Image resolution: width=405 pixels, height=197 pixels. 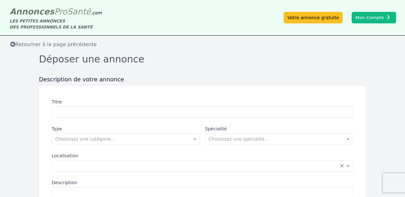 I want to click on span: Annonces, so click(x=32, y=12).